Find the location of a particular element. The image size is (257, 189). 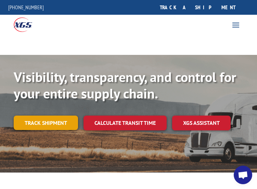

a: Calculate transit time is located at coordinates (125, 123).